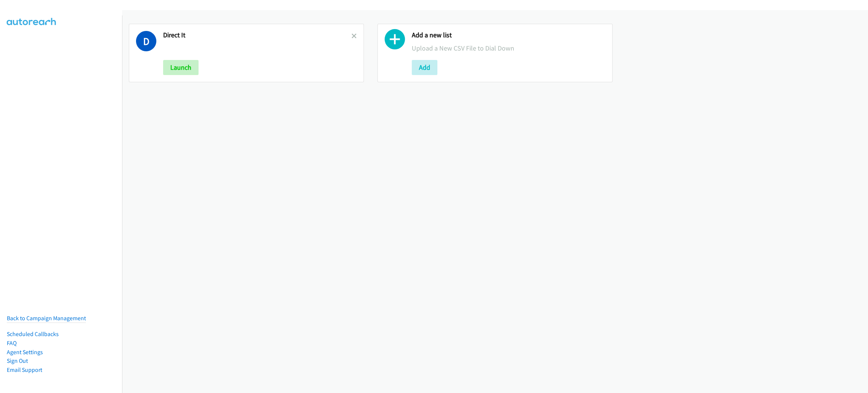 The width and height of the screenshot is (868, 393). I want to click on h2: Direct It, so click(257, 35).